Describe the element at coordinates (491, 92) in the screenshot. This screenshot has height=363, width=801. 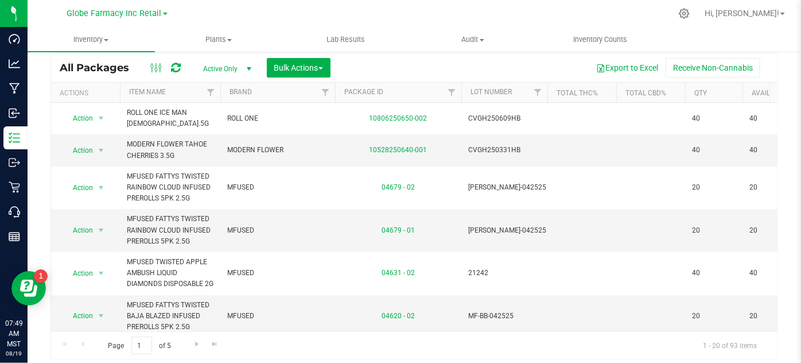
I see `a: Lot Number` at that location.